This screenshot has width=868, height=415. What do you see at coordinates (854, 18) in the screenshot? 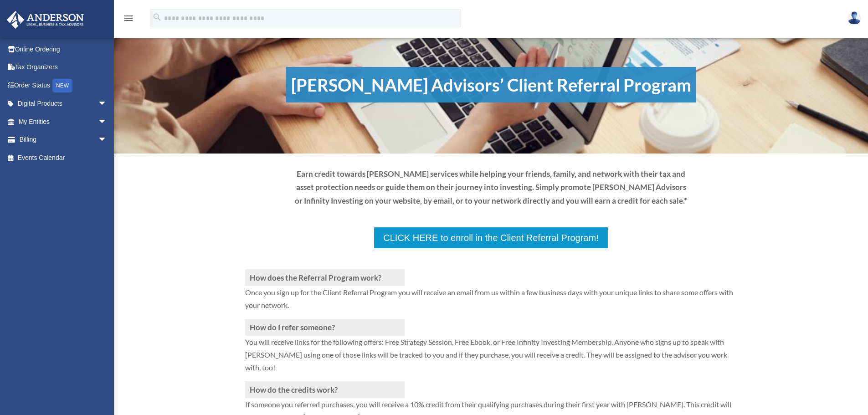
I see `img: User Pic` at bounding box center [854, 18].